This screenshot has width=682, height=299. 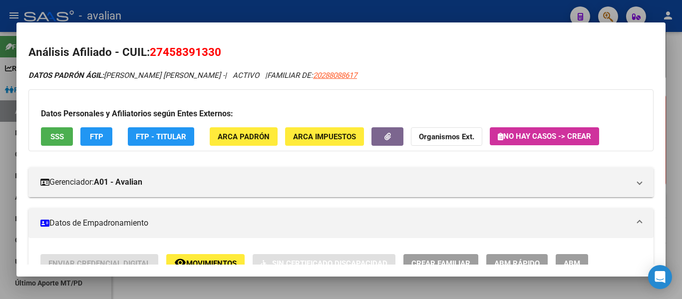 I want to click on button: Organismos Ext., so click(x=446, y=136).